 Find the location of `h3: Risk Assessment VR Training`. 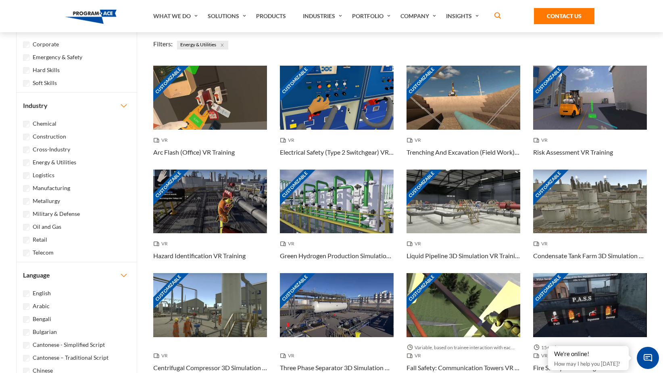

h3: Risk Assessment VR Training is located at coordinates (573, 152).